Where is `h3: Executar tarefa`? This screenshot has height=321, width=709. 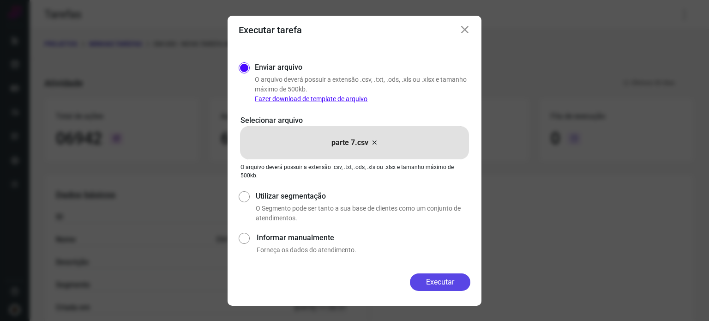
h3: Executar tarefa is located at coordinates (270, 30).